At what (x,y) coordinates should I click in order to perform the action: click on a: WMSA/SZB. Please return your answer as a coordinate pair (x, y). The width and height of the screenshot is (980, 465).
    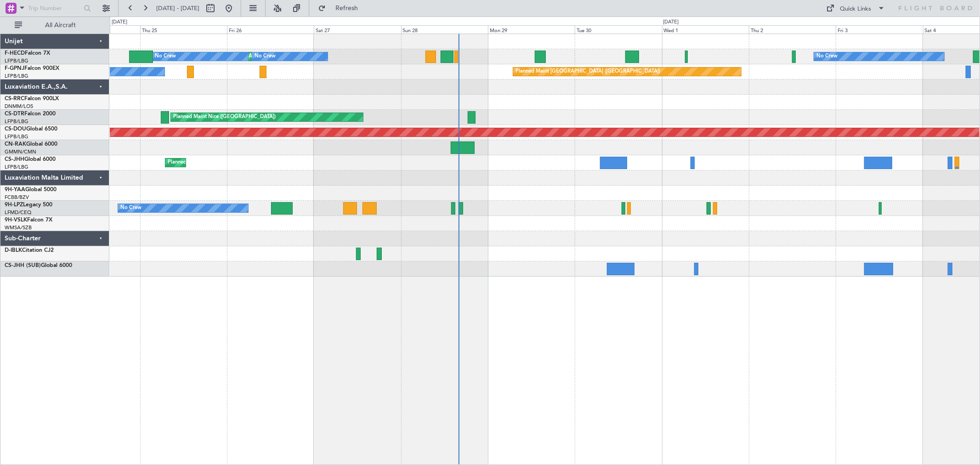
    Looking at the image, I should click on (18, 228).